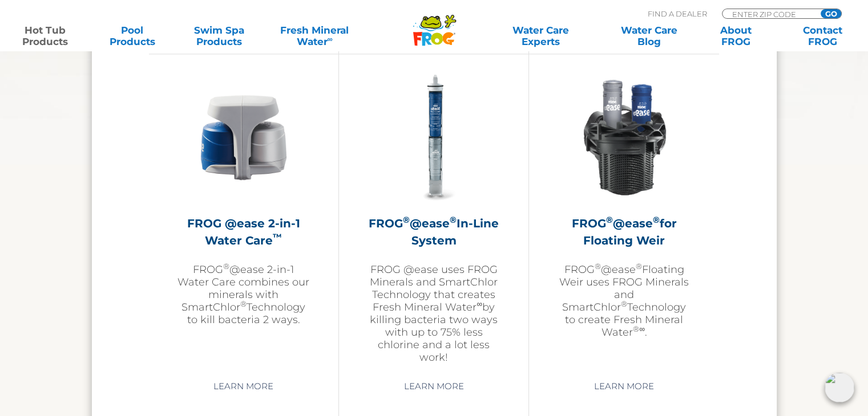 Image resolution: width=868 pixels, height=416 pixels. Describe the element at coordinates (243, 138) in the screenshot. I see `img: @ease-2-in-1-Holder-v2-300x300.png` at that location.